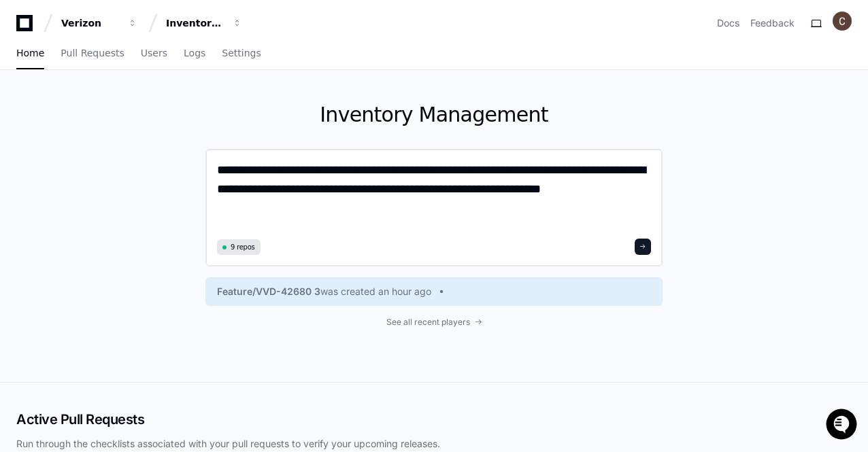 This screenshot has height=452, width=868. What do you see at coordinates (154, 53) in the screenshot?
I see `span: Users` at bounding box center [154, 53].